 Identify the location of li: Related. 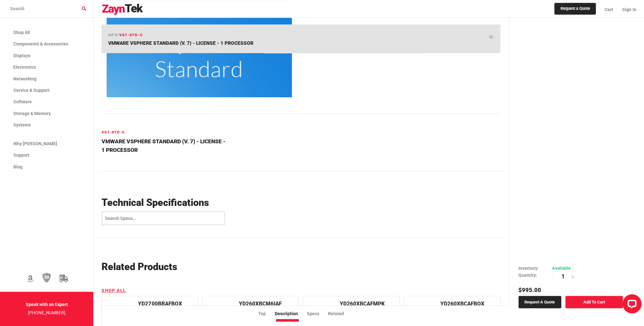
(340, 314).